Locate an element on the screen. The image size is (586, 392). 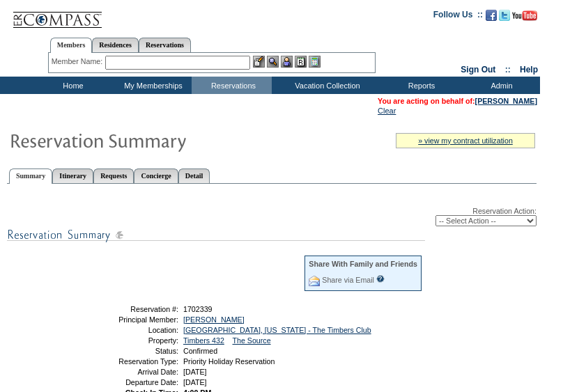
td: Admin is located at coordinates (499, 85).